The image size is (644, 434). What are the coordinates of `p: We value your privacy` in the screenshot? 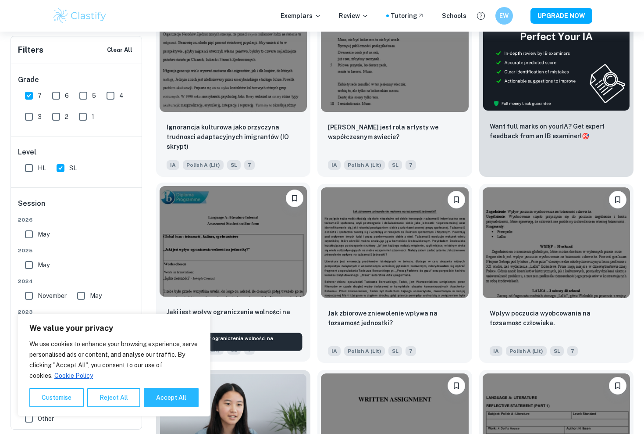 It's located at (114, 328).